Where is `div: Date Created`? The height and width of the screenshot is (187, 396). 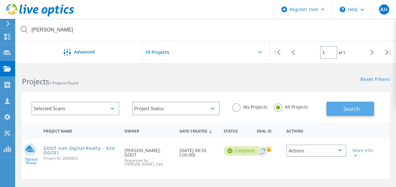
div: Date Created is located at coordinates (199, 131).